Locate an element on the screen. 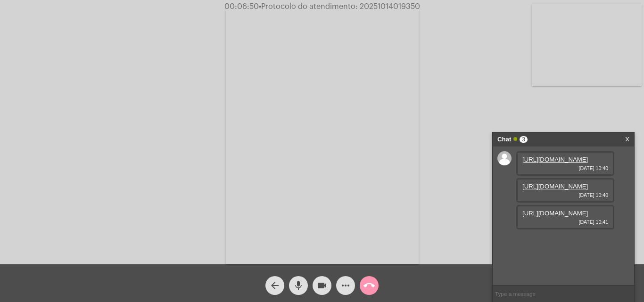  mat-icon: mic is located at coordinates (299, 286).